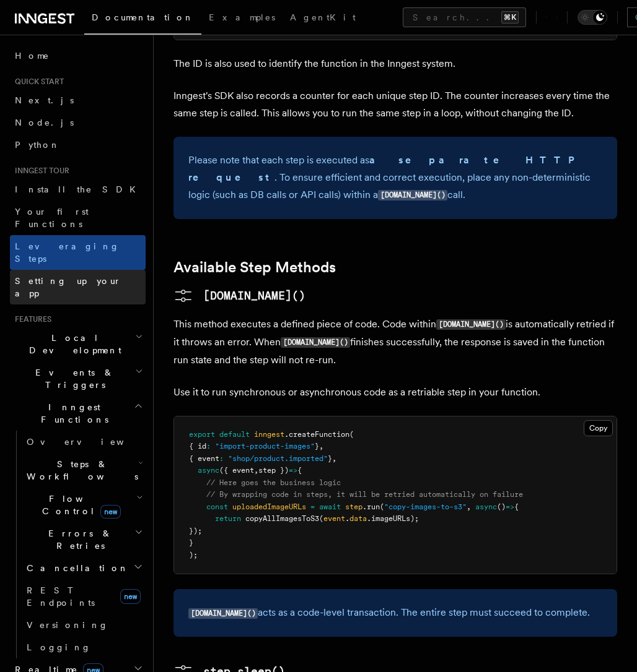 Image resolution: width=637 pixels, height=672 pixels. I want to click on span: step, so click(354, 507).